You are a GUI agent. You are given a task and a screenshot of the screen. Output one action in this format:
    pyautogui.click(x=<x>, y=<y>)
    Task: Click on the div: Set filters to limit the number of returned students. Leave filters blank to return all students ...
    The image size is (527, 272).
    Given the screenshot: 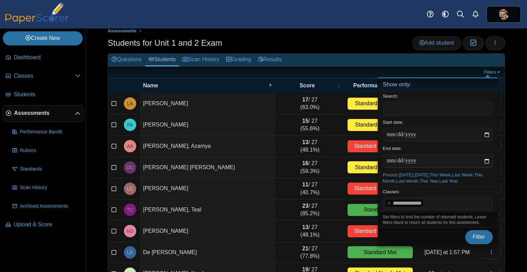 What is the action you would take?
    pyautogui.click(x=438, y=219)
    